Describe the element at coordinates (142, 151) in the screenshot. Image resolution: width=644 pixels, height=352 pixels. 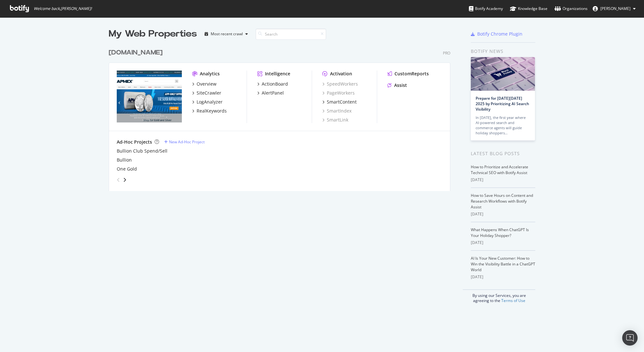
I see `div: Bullion Club Spend/Sell` at that location.